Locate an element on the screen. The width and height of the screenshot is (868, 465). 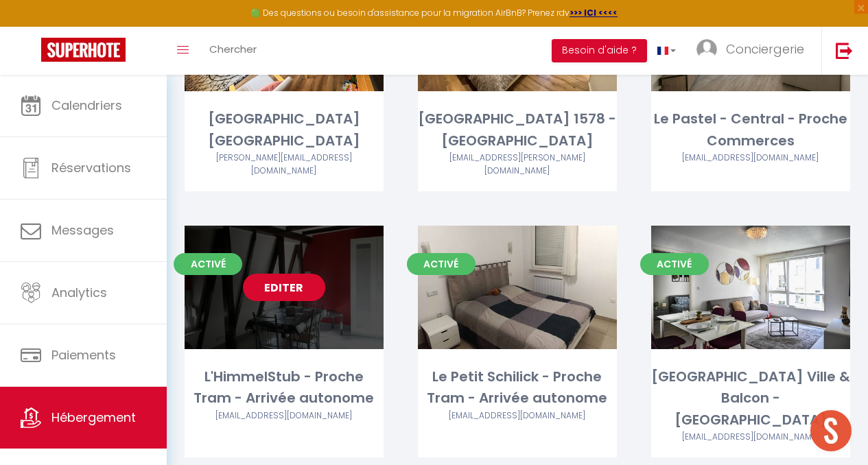
img: logout is located at coordinates (844, 50).